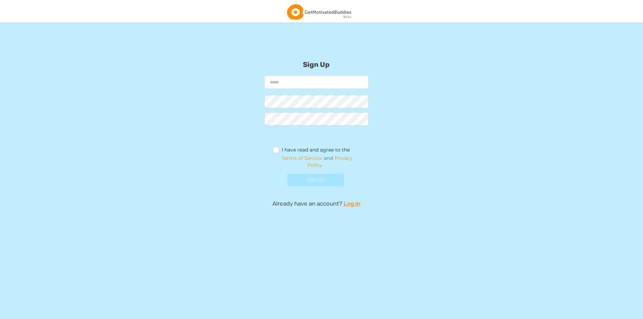 The image size is (643, 319). What do you see at coordinates (316, 204) in the screenshot?
I see `p: Already have an account?` at bounding box center [316, 204].